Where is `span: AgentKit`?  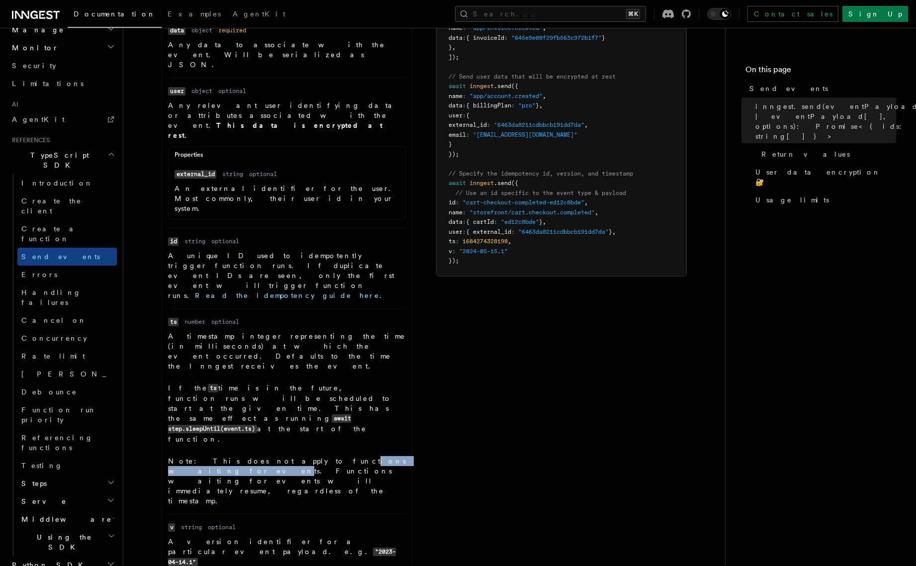 span: AgentKit is located at coordinates (259, 14).